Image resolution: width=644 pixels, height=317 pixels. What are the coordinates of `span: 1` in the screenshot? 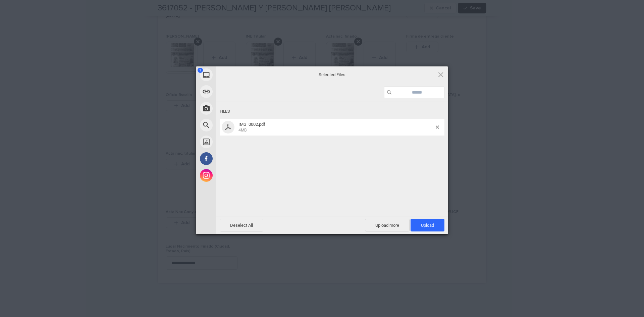 It's located at (200, 70).